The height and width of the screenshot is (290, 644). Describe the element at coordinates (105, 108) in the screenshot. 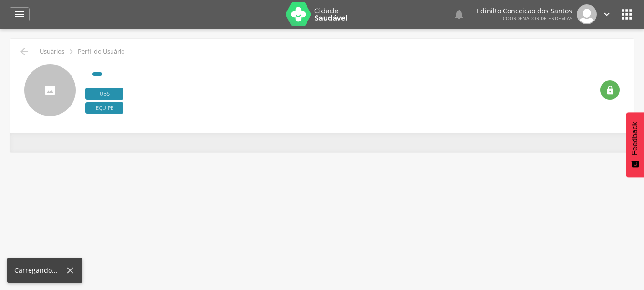

I see `span: Equipe` at that location.